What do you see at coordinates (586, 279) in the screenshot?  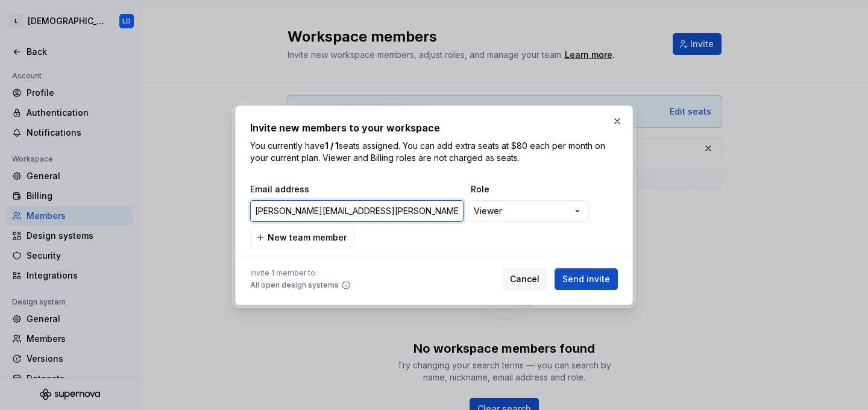 I see `span: Send invite` at bounding box center [586, 279].